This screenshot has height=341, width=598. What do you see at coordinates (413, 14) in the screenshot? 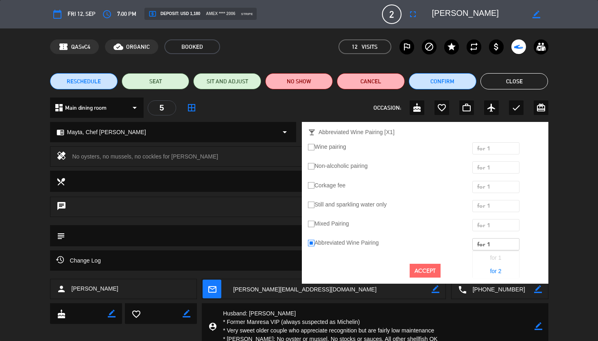
I see `i: fullscreen` at bounding box center [413, 14].